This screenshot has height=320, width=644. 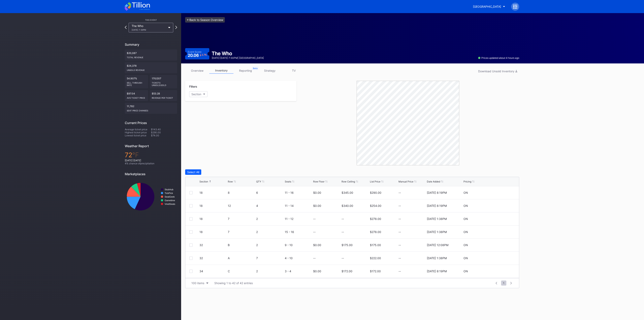 I want to click on div: Row Ceiling, so click(x=348, y=181).